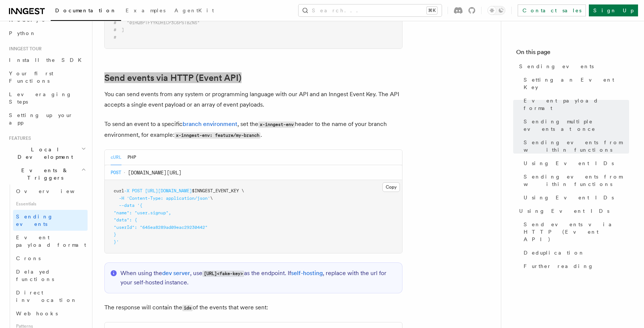 This screenshot has height=328, width=644. I want to click on a: Documentation, so click(86, 11).